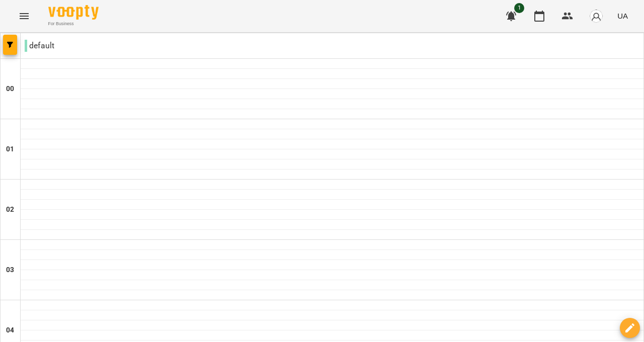 This screenshot has width=644, height=342. Describe the element at coordinates (24, 16) in the screenshot. I see `button: Menu` at that location.